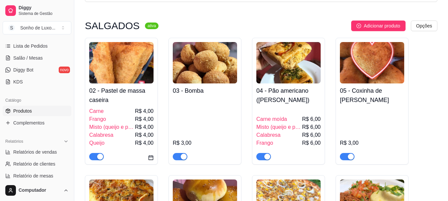 This screenshot has width=448, height=201. I want to click on span: KDS, so click(18, 82).